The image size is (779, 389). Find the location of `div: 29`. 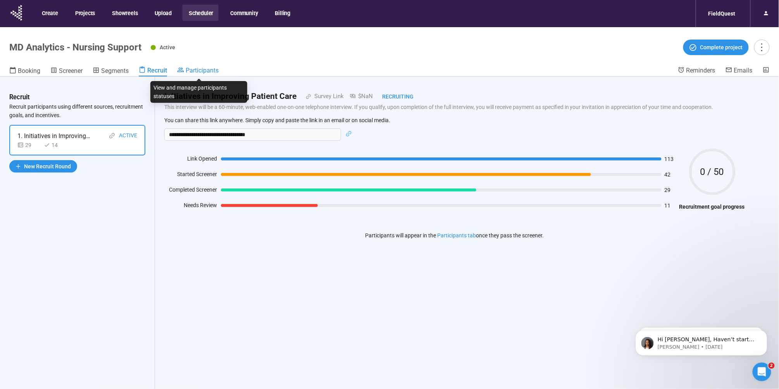

div: 29 is located at coordinates (29, 145).